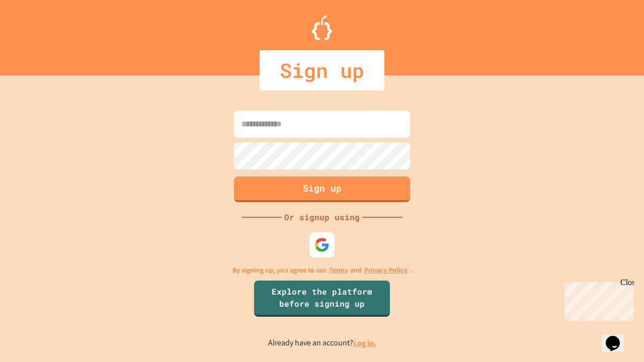 The image size is (644, 362). I want to click on button: Sign up, so click(322, 190).